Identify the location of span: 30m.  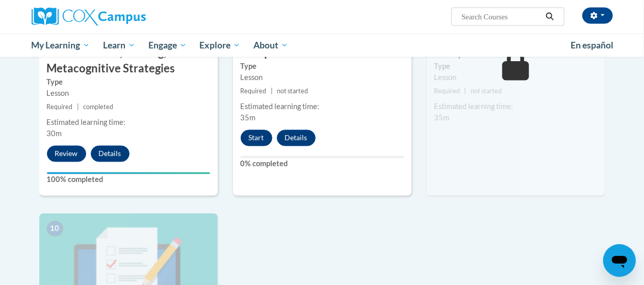
(55, 134).